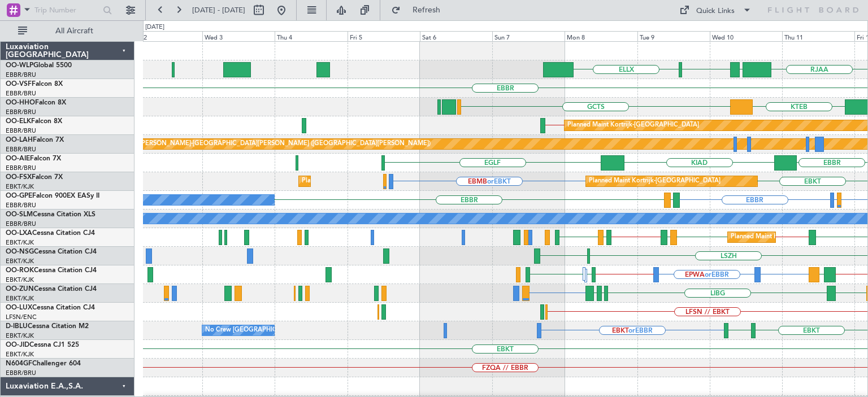 The height and width of the screenshot is (397, 868). Describe the element at coordinates (19, 196) in the screenshot. I see `span: OO-GPE` at that location.